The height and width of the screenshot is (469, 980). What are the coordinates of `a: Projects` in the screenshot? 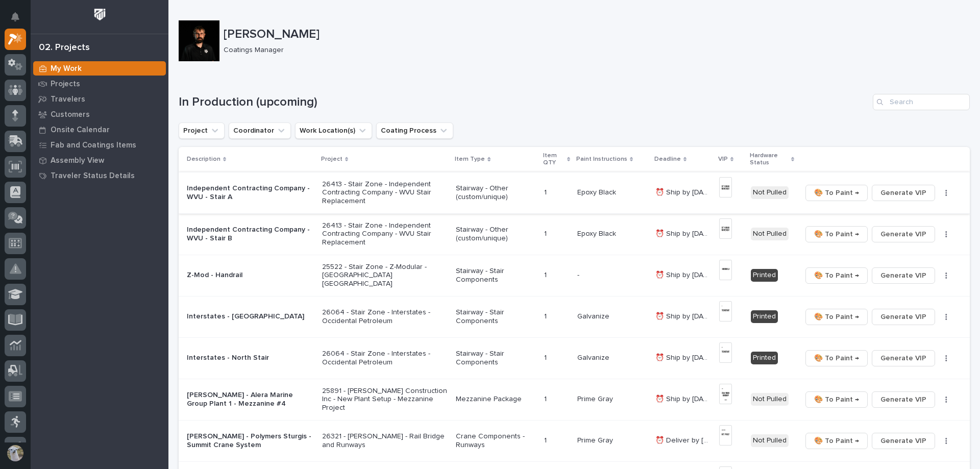 It's located at (100, 83).